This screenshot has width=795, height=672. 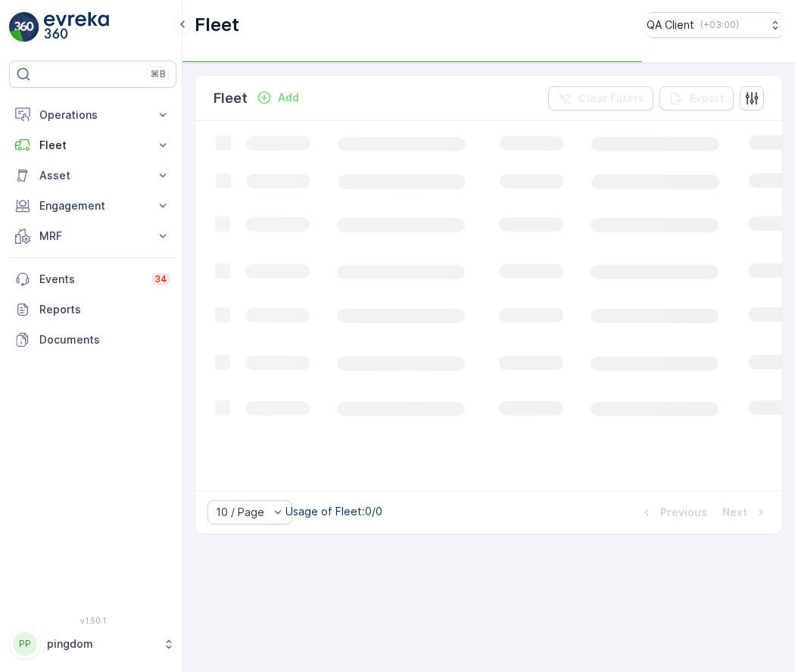 What do you see at coordinates (24, 27) in the screenshot?
I see `img: logo` at bounding box center [24, 27].